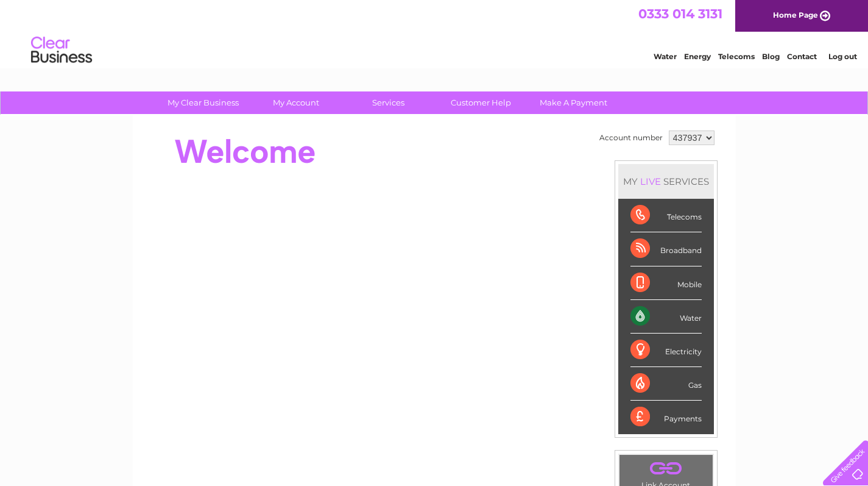  I want to click on a: Water, so click(665, 56).